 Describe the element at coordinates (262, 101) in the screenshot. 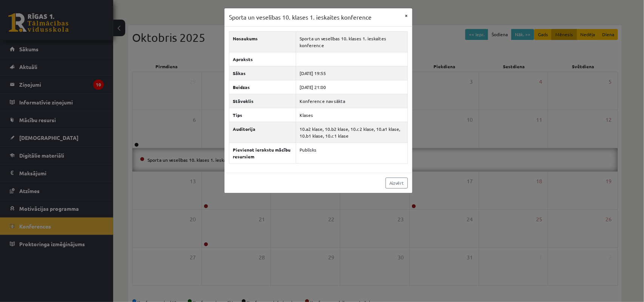

I see `th: Stāvoklis` at that location.